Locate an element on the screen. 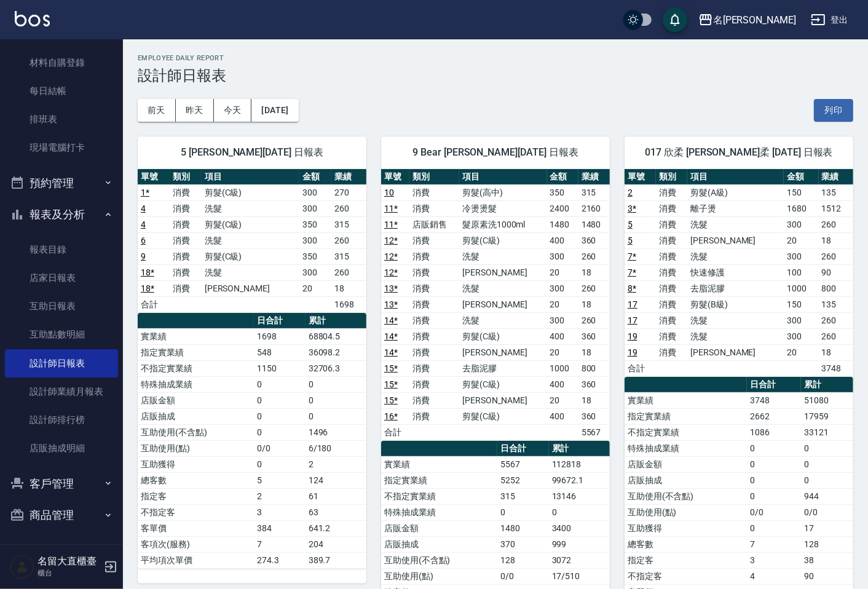 The height and width of the screenshot is (589, 868). a: 材料自購登錄 is located at coordinates (62, 62).